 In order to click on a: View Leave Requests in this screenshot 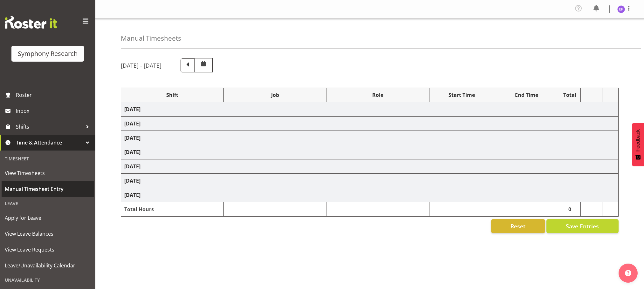, I will do `click(48, 250)`.